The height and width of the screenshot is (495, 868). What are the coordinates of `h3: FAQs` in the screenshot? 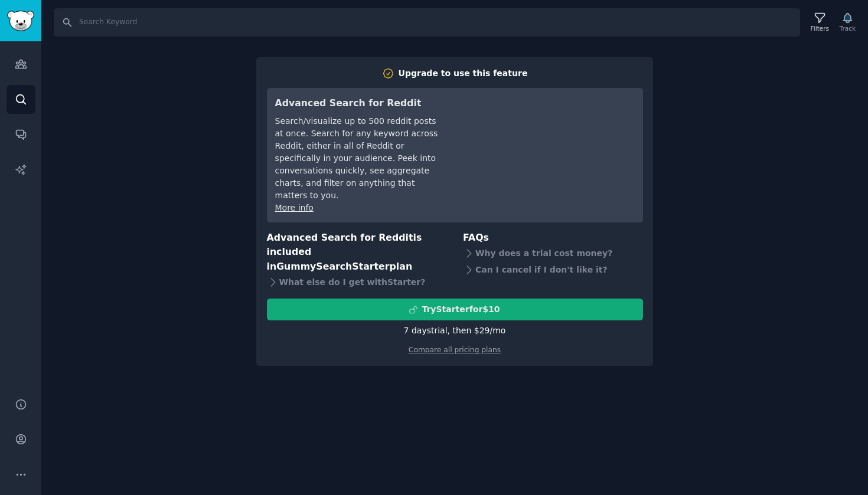 It's located at (553, 238).